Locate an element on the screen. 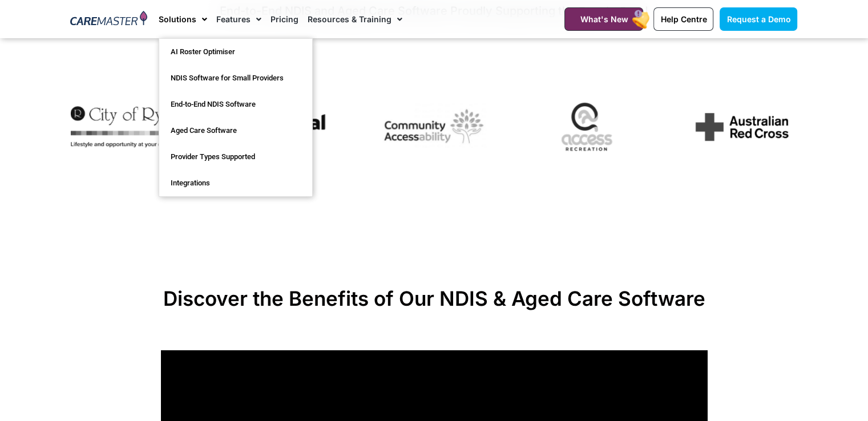 The width and height of the screenshot is (868, 421). img: 1690780187010.jpg is located at coordinates (434, 127).